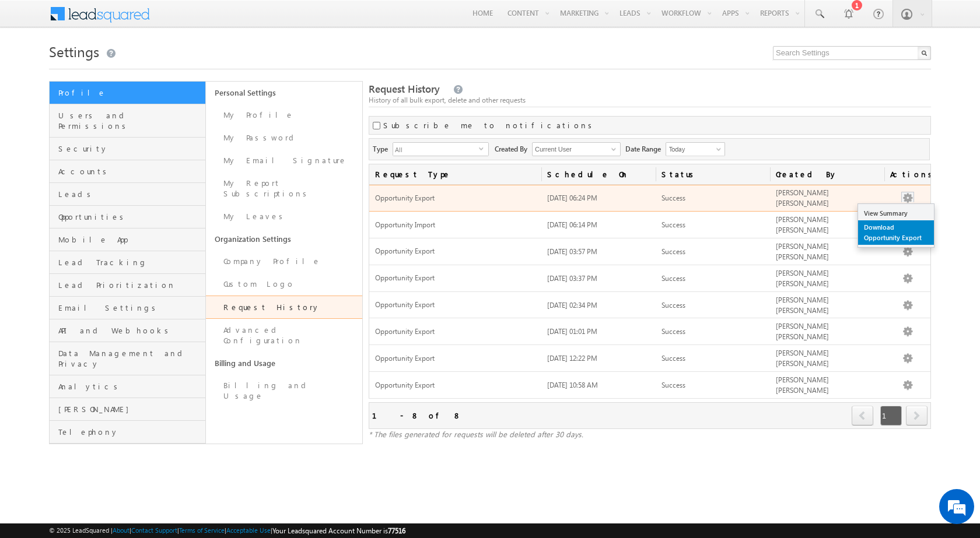 The height and width of the screenshot is (538, 980). I want to click on span: Accounts, so click(130, 172).